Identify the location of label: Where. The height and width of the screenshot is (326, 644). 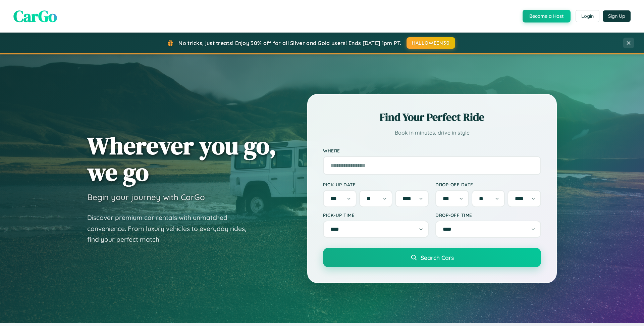
(432, 150).